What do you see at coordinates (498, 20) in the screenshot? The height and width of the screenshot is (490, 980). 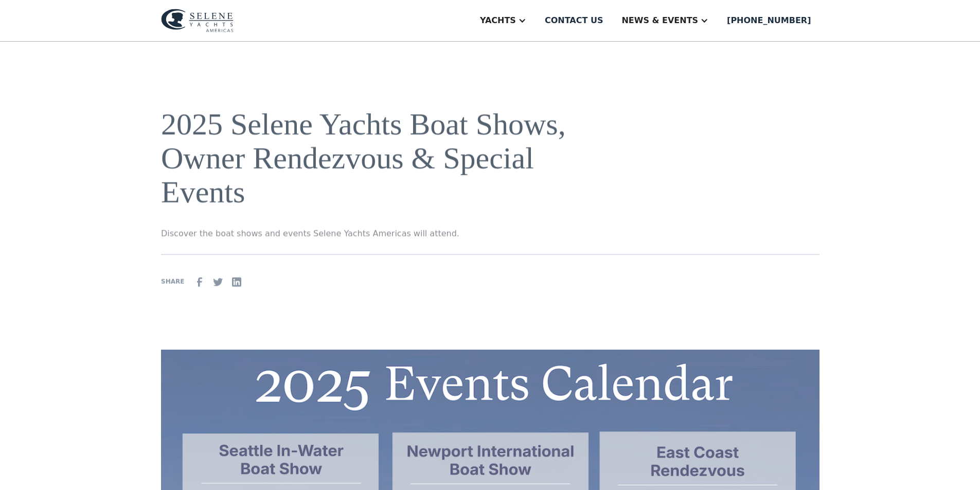 I see `div: Yachts` at bounding box center [498, 20].